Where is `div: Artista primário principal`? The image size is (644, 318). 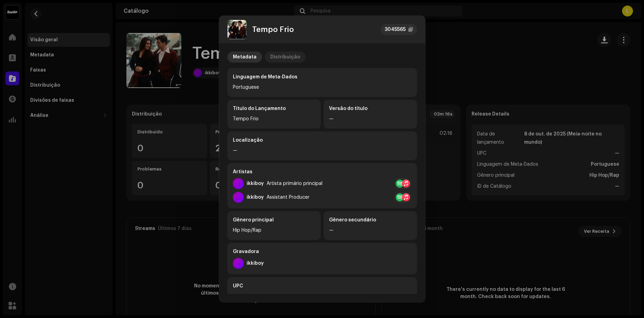 div: Artista primário principal is located at coordinates (295, 184).